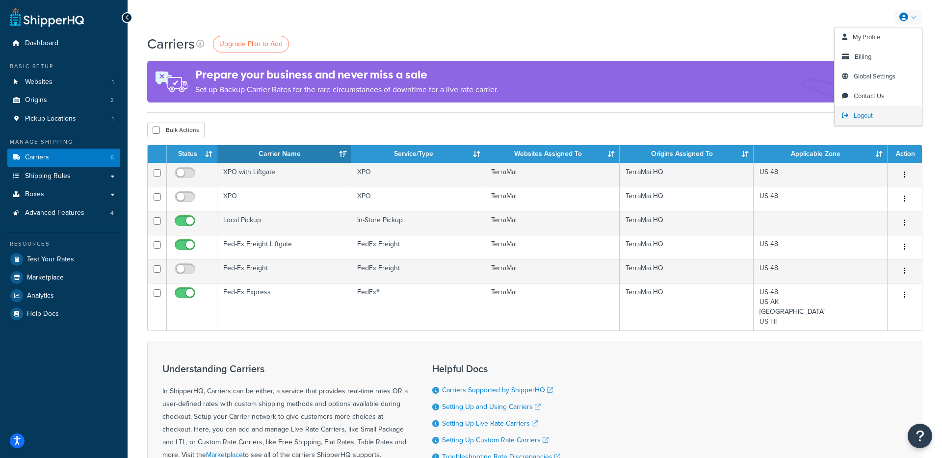 The image size is (942, 458). I want to click on div: Basic Setup, so click(64, 66).